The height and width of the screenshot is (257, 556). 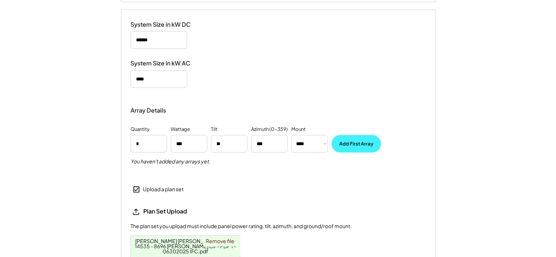 What do you see at coordinates (356, 144) in the screenshot?
I see `button: Add First Array` at bounding box center [356, 144].